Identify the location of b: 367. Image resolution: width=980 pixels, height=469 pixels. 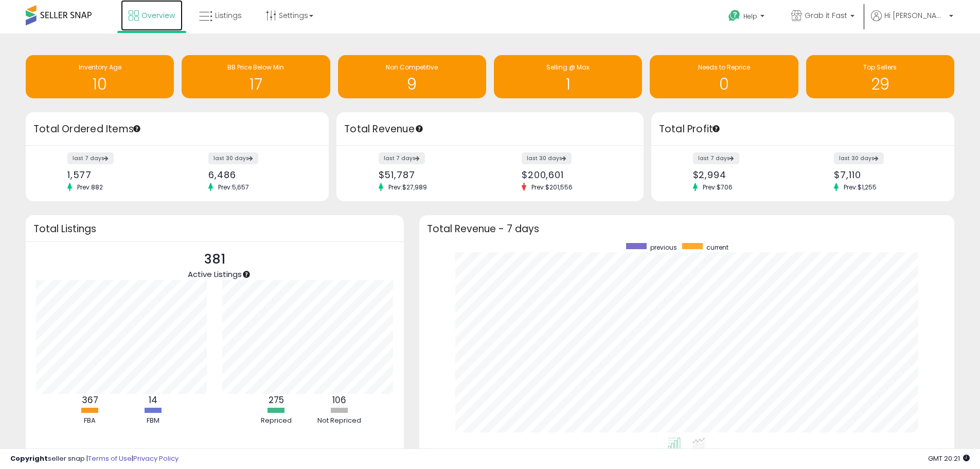
(90, 400).